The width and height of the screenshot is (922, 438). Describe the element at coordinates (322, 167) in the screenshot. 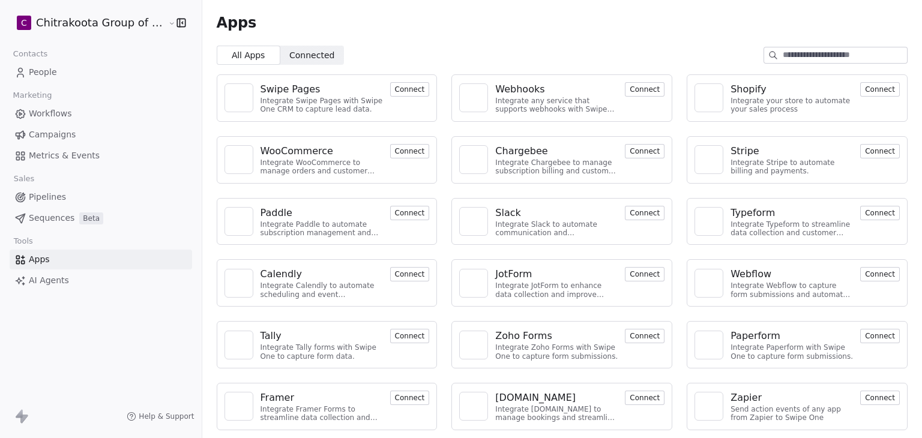

I see `div: Integrate WooCommerce to manage orders and customer data` at that location.